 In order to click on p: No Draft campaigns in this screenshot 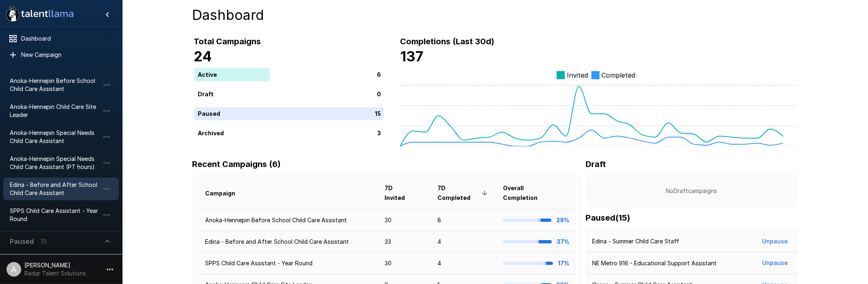, I will do `click(692, 191)`.